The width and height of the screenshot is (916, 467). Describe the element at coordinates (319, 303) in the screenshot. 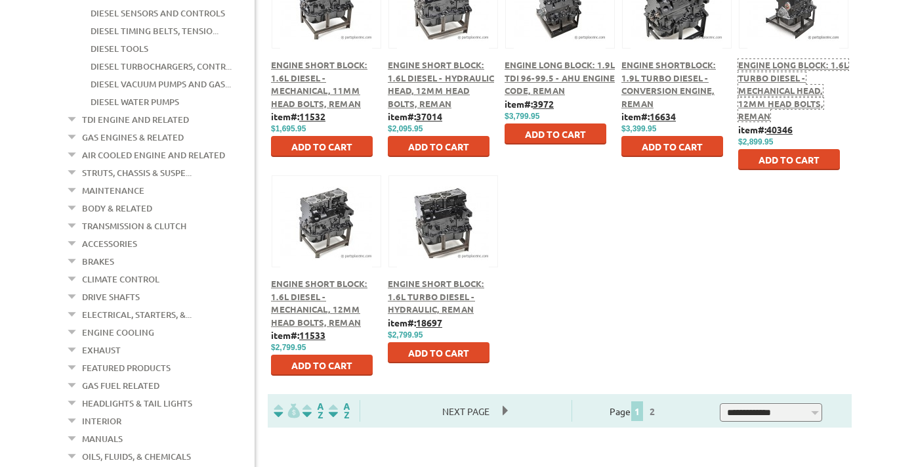

I see `span: Engine Short Block: 1.6L Diesel - Mechanical, 12mm Head Bolts, Reman` at that location.